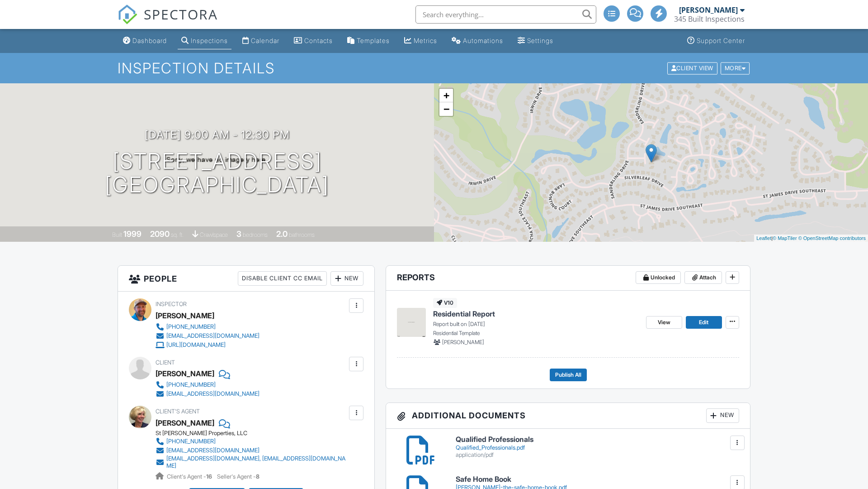 The height and width of the screenshot is (489, 868). Describe the element at coordinates (314, 41) in the screenshot. I see `a: Contacts` at that location.